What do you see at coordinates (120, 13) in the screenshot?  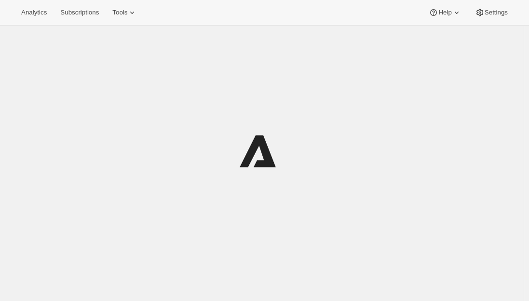 I see `span: Tools` at bounding box center [120, 13].